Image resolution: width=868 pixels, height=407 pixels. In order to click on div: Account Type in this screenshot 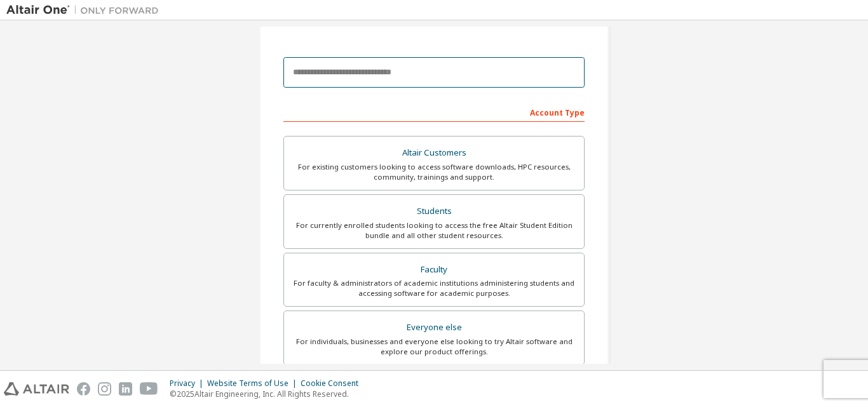, I will do `click(434, 112)`.